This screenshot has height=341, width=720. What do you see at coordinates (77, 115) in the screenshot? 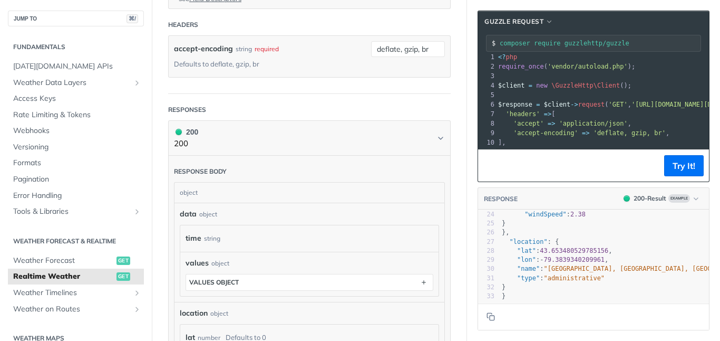
I see `span: Rate Limiting & Tokens` at bounding box center [77, 115].